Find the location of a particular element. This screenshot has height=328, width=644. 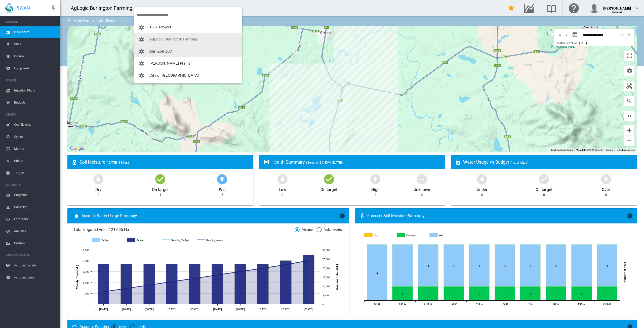

button: You have 'Admin' permissions to City of Sydney is located at coordinates (188, 75).